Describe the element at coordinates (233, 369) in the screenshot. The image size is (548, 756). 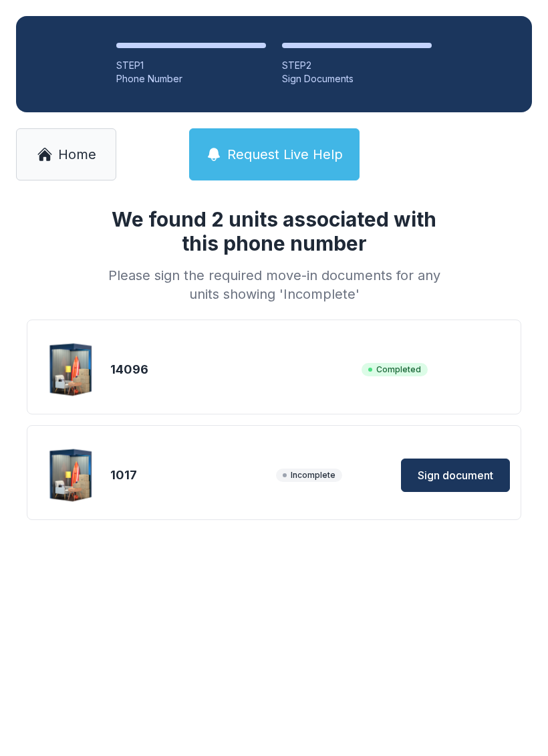
I see `div: 14096` at that location.